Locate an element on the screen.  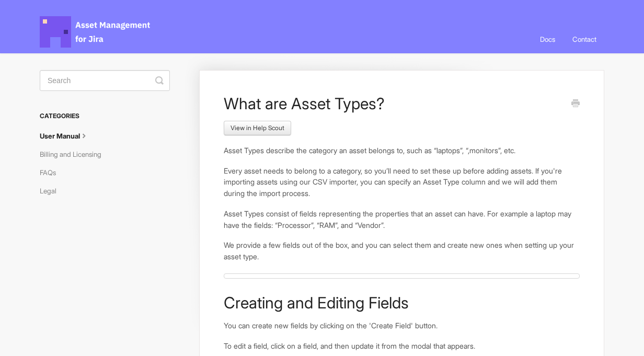
a: Docs is located at coordinates (547, 39).